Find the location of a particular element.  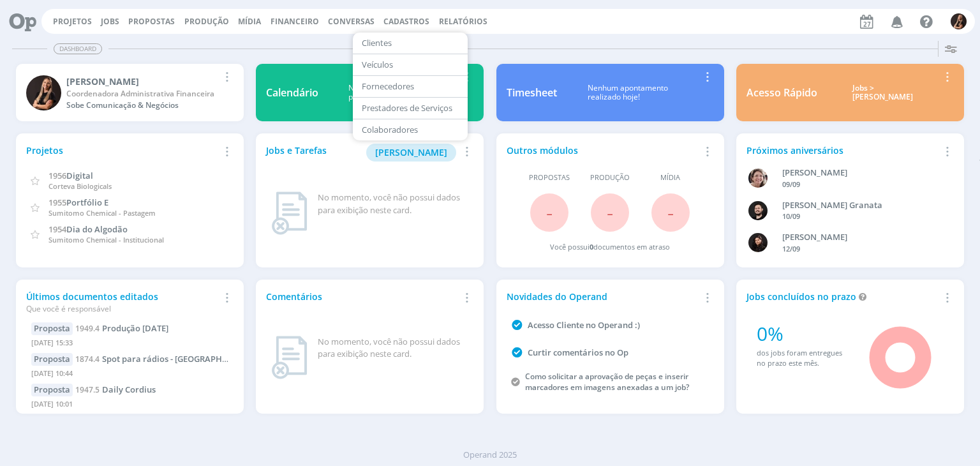

button: Propostas is located at coordinates (151, 22).